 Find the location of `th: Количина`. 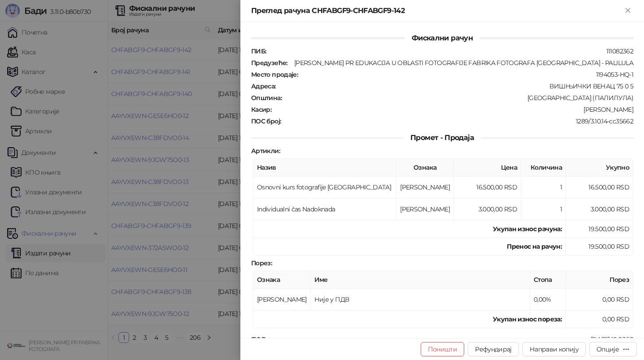

th: Количина is located at coordinates (544, 168).